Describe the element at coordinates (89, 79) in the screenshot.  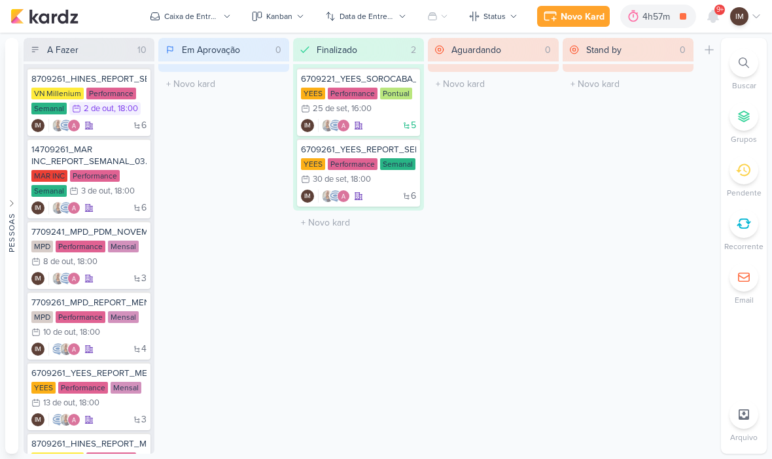
I see `div: 8709261_HINES_REPORT_SEMANAL_02.10` at that location.